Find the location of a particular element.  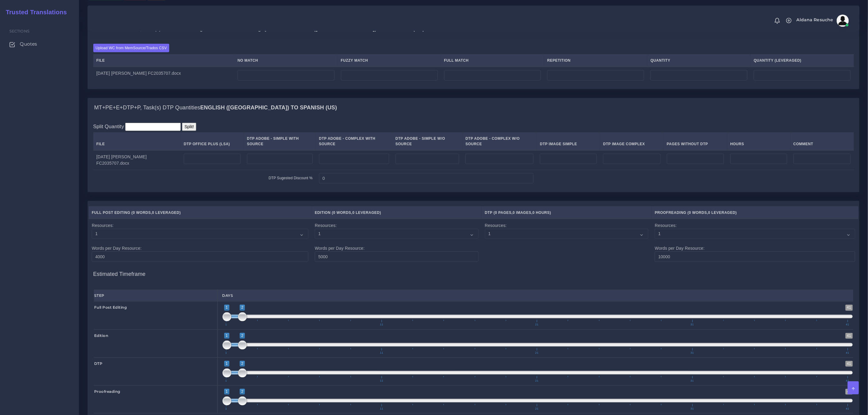

th: DTP Office Plus (LSA) is located at coordinates (212, 141).